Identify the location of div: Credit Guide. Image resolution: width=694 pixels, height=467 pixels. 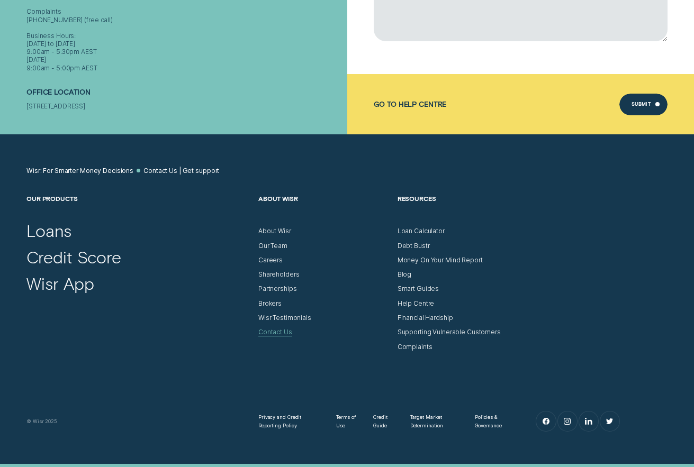
(384, 421).